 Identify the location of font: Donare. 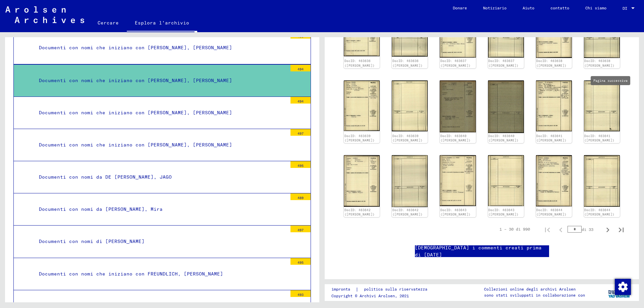
(460, 8).